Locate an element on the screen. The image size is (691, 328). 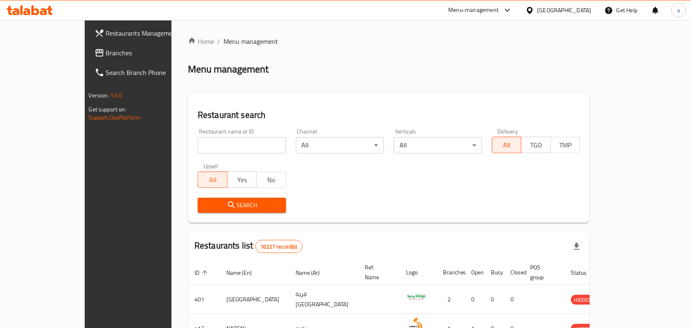
span: Get support on: is located at coordinates (108, 109).